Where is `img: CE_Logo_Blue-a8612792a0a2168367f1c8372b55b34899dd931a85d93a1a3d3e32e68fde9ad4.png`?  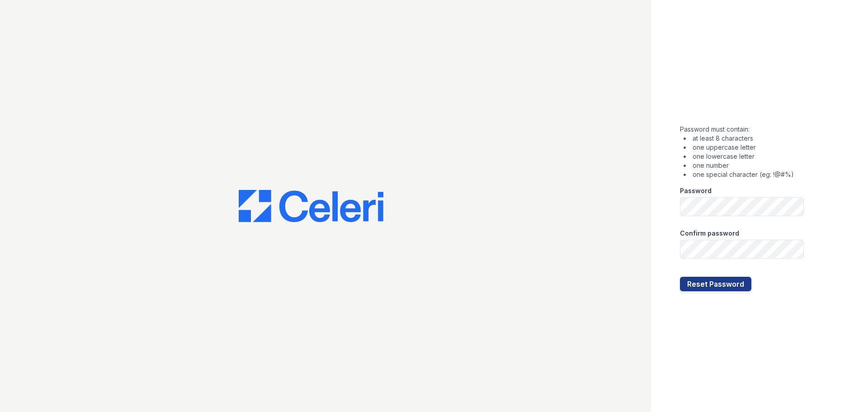
img: CE_Logo_Blue-a8612792a0a2168367f1c8372b55b34899dd931a85d93a1a3d3e32e68fde9ad4.png is located at coordinates (311, 206).